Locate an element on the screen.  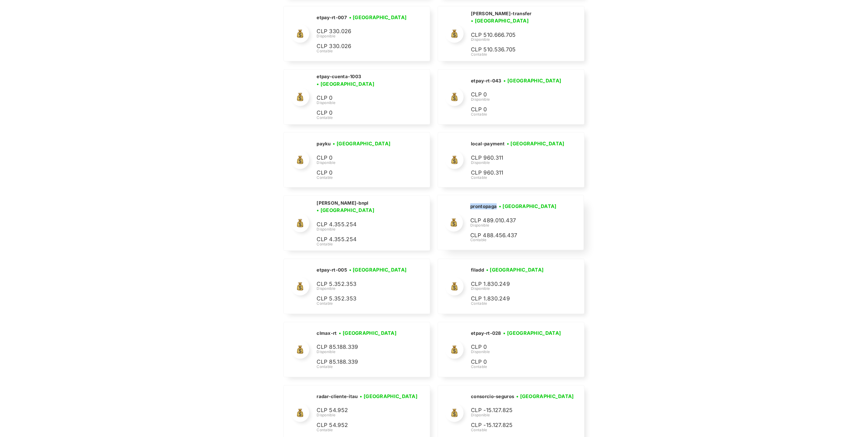
p: CLP 510.666.705 is located at coordinates (517, 35).